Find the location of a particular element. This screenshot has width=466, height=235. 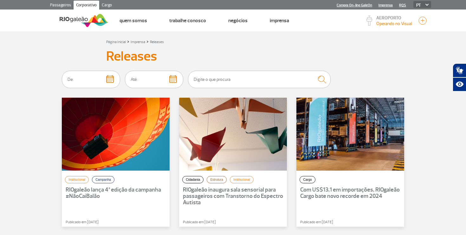

button: Cargo is located at coordinates (308, 180).